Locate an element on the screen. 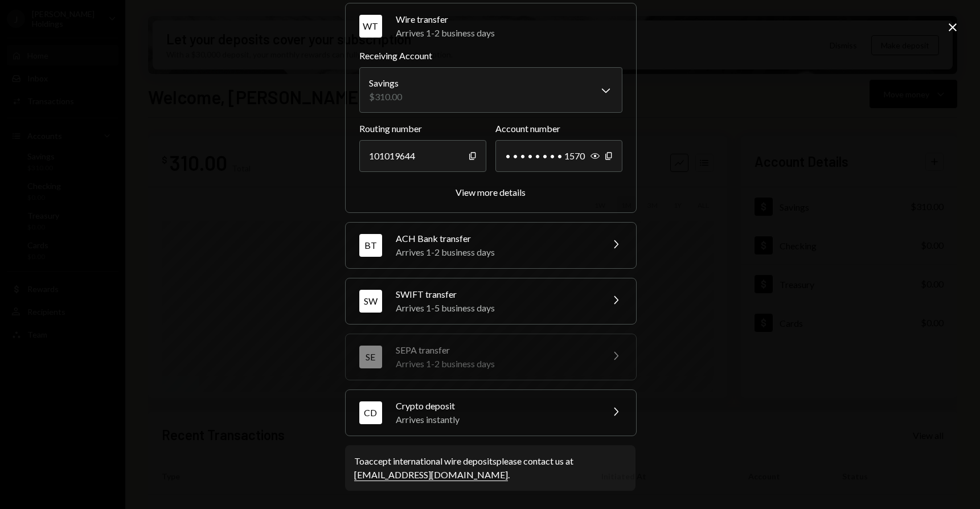 The width and height of the screenshot is (980, 509). label: Routing number is located at coordinates (422, 129).